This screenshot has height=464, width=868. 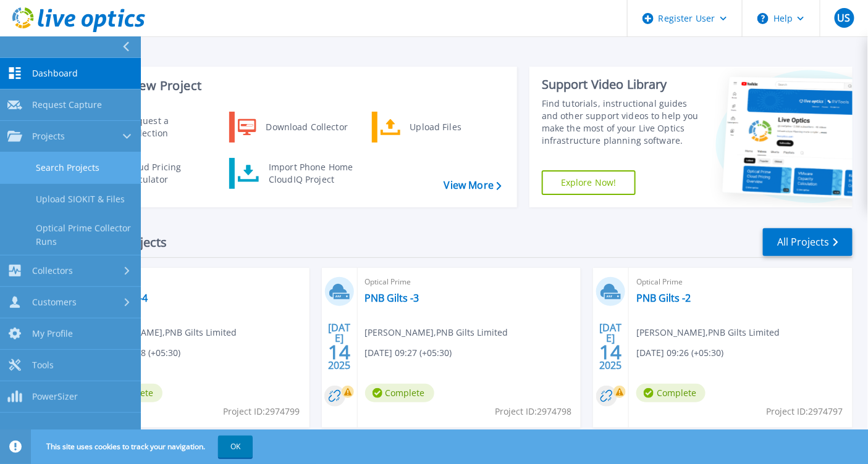 I want to click on span: Customers, so click(x=55, y=302).